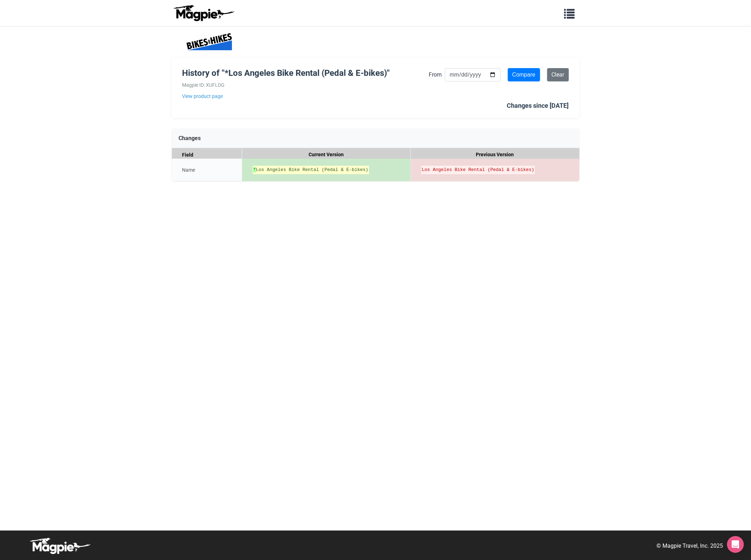 This screenshot has width=751, height=560. What do you see at coordinates (436, 75) in the screenshot?
I see `label: From` at bounding box center [436, 75].